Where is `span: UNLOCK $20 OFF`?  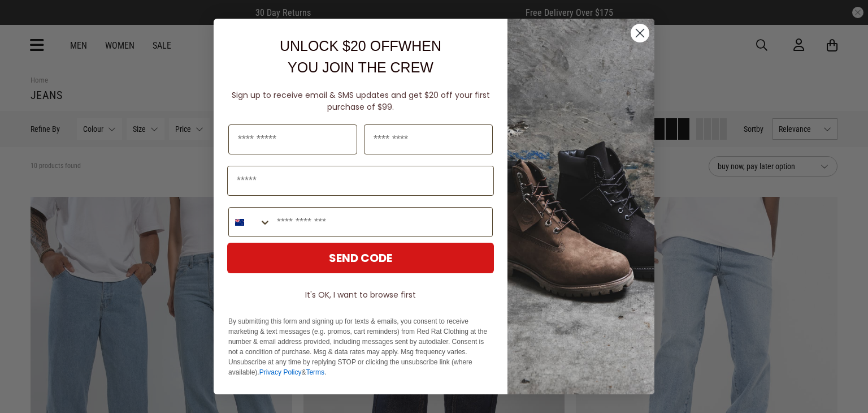
span: UNLOCK $20 OFF is located at coordinates (339, 46).